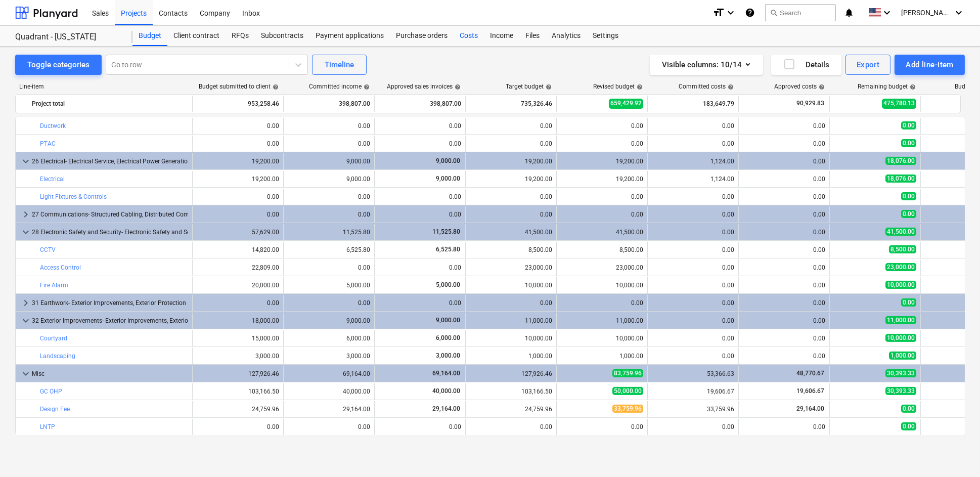  What do you see at coordinates (339, 87) in the screenshot?
I see `div: Committed income` at bounding box center [339, 87].